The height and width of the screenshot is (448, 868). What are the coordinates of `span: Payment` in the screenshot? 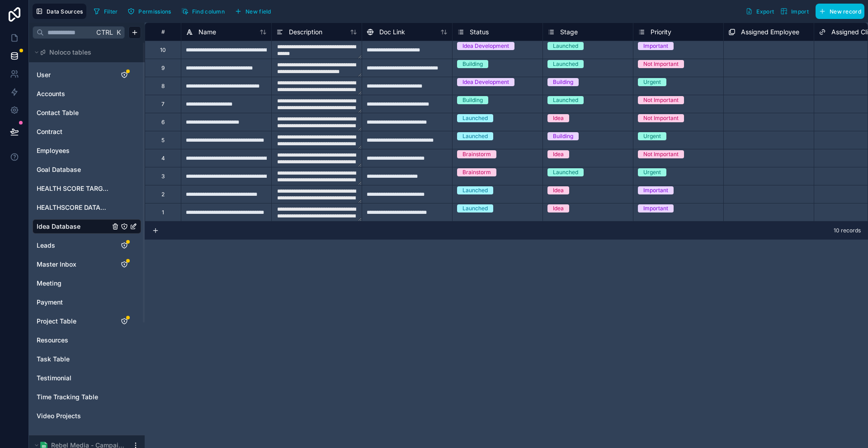 It's located at (50, 302).